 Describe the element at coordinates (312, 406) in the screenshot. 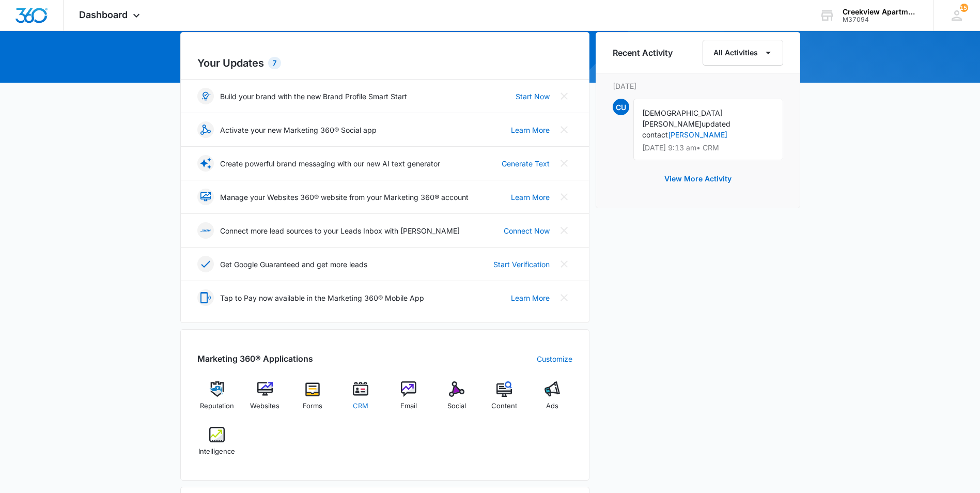

I see `span: Forms` at that location.